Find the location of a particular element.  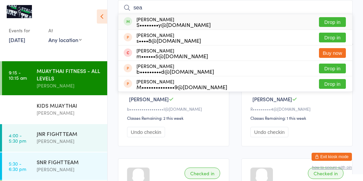

time: 9:15 - 10:15 am is located at coordinates (18, 75).